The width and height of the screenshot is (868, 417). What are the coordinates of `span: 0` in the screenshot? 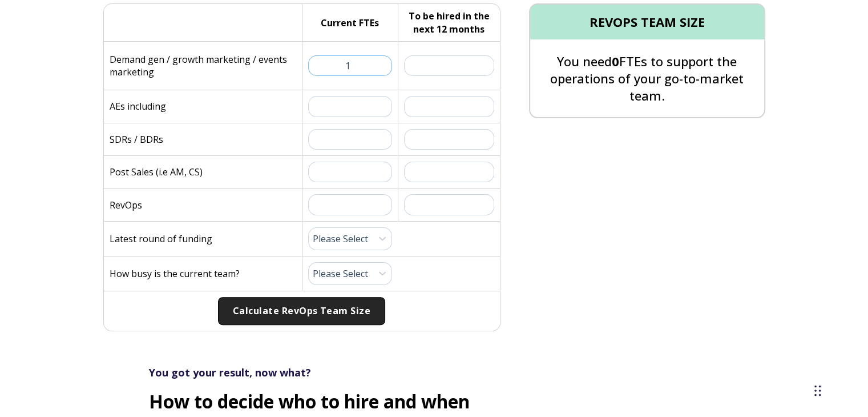 It's located at (615, 61).